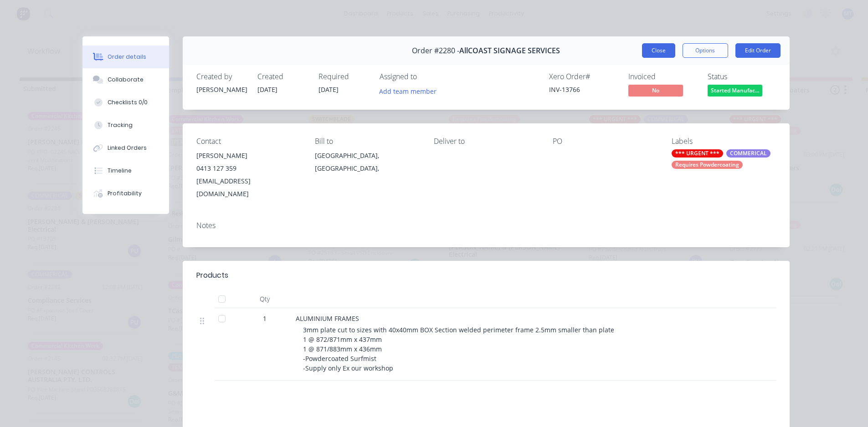 This screenshot has height=427, width=868. Describe the element at coordinates (735, 90) in the screenshot. I see `span: Started Manufac...` at that location.